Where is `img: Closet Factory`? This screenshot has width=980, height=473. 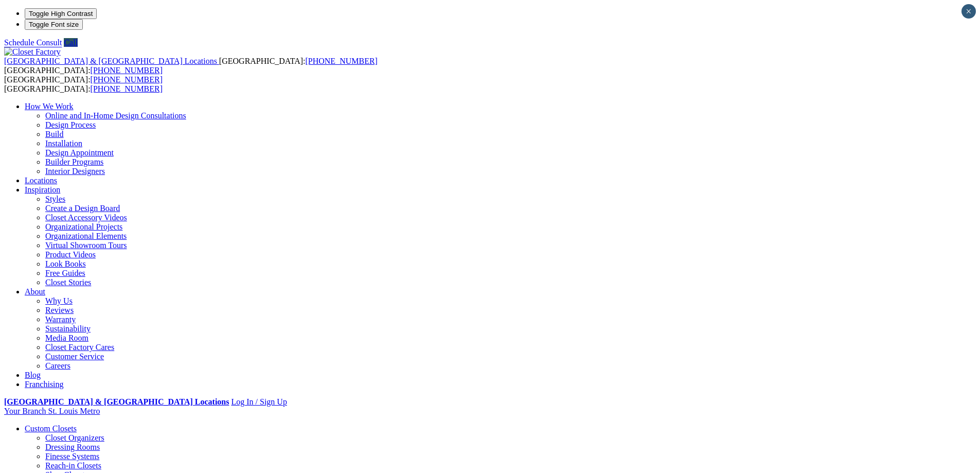
img: Closet Factory is located at coordinates (33, 52).